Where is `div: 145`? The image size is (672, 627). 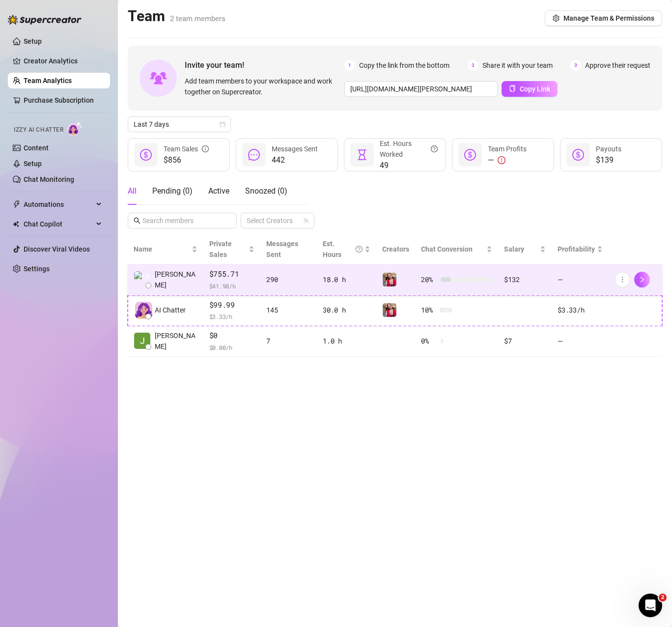 div: 145 is located at coordinates (288, 310).